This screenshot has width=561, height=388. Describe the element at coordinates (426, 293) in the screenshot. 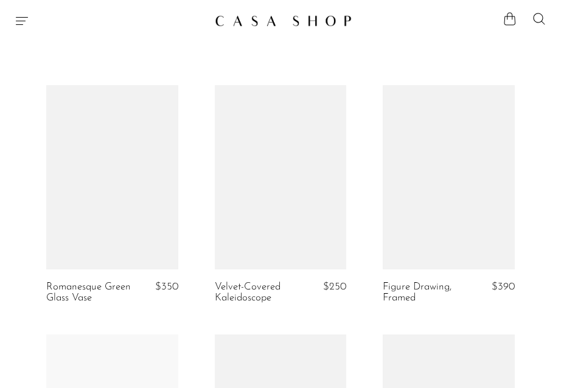

I see `a: Figure Drawing, Framed` at that location.